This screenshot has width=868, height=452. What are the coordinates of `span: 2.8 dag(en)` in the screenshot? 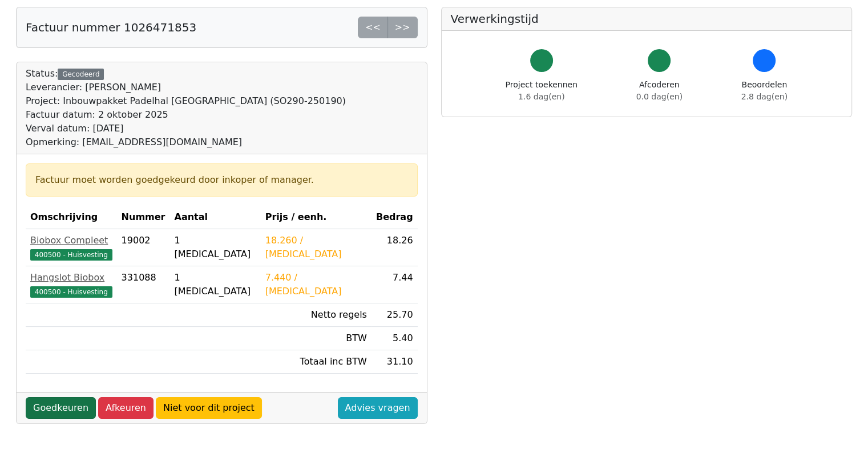 It's located at (764, 97).